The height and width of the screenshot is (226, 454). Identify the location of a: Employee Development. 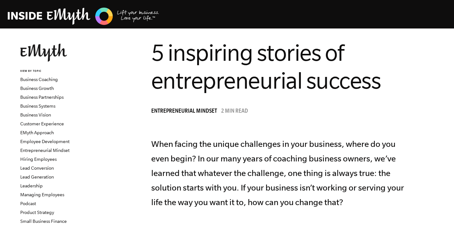
(45, 141).